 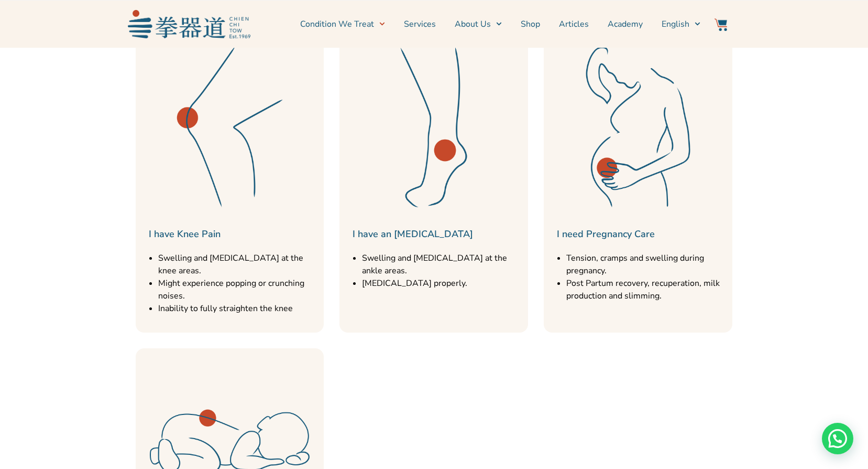 I want to click on li: Tension, cramps and swelling during pregnancy., so click(x=647, y=264).